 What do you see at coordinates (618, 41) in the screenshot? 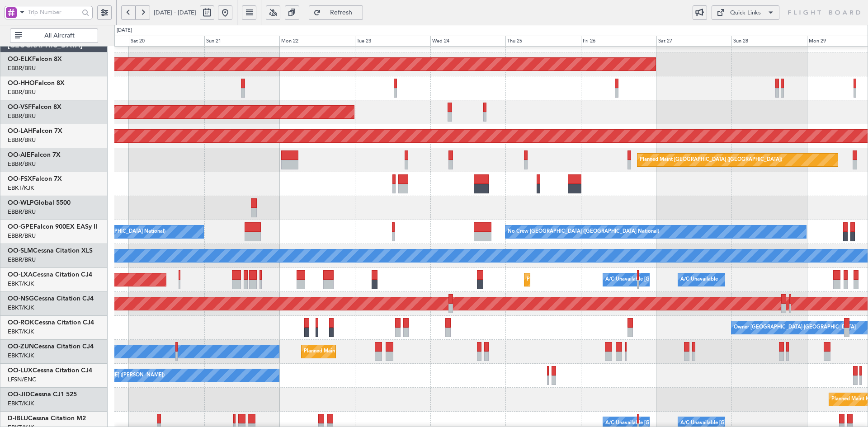
I see `div: Fri 26` at bounding box center [618, 41].